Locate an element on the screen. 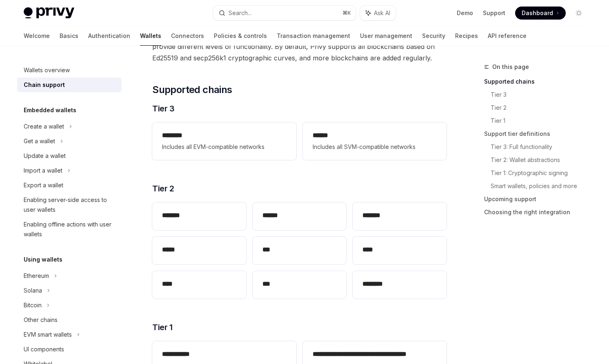 The height and width of the screenshot is (364, 609). a: Tier 3 is located at coordinates (541, 95).